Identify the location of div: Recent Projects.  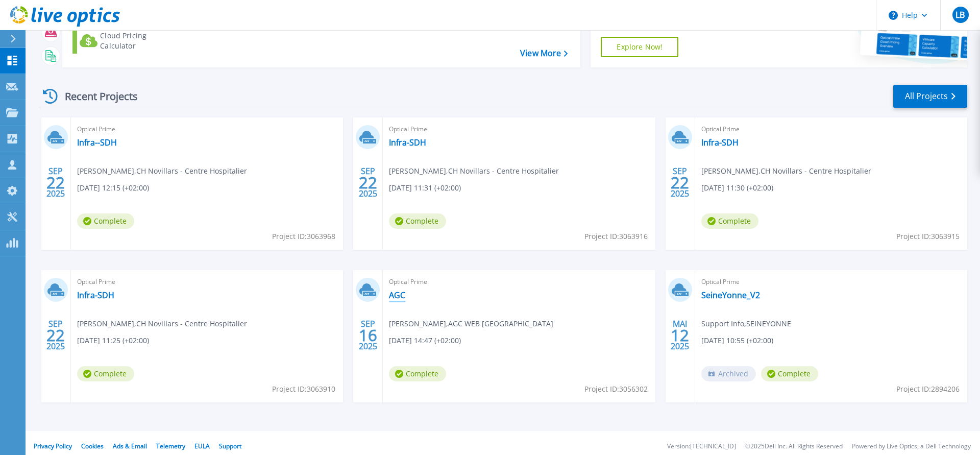
(95, 96).